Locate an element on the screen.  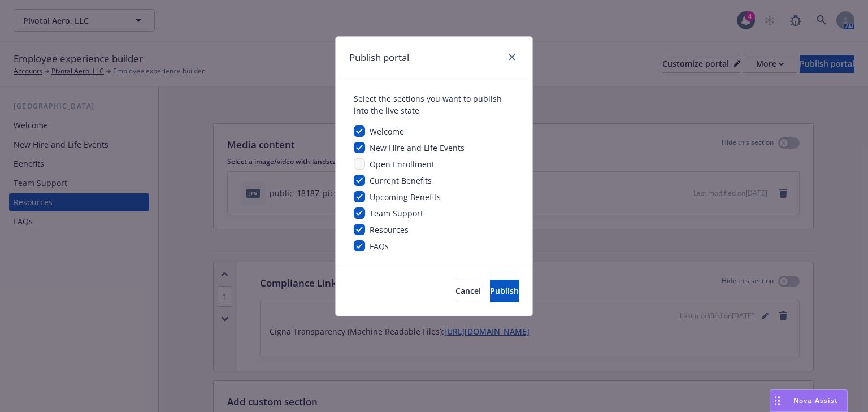
span: New Hire and Life Events is located at coordinates (417, 148).